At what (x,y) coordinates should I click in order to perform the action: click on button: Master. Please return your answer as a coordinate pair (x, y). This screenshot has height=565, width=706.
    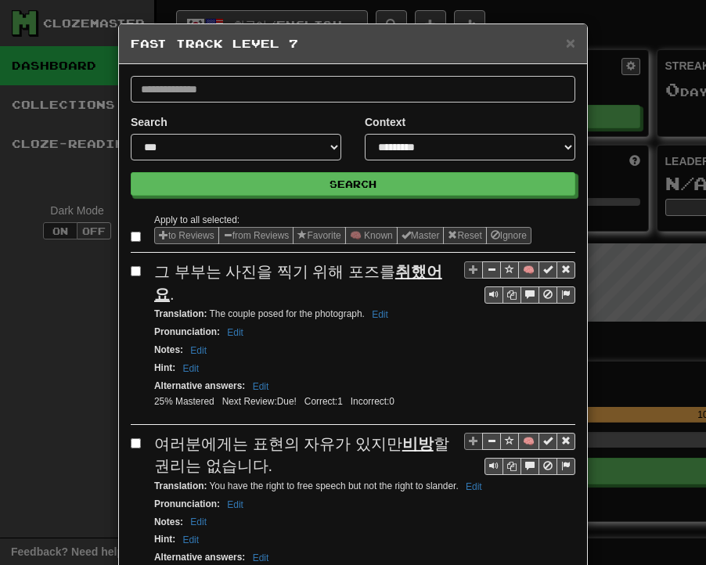
    Looking at the image, I should click on (420, 236).